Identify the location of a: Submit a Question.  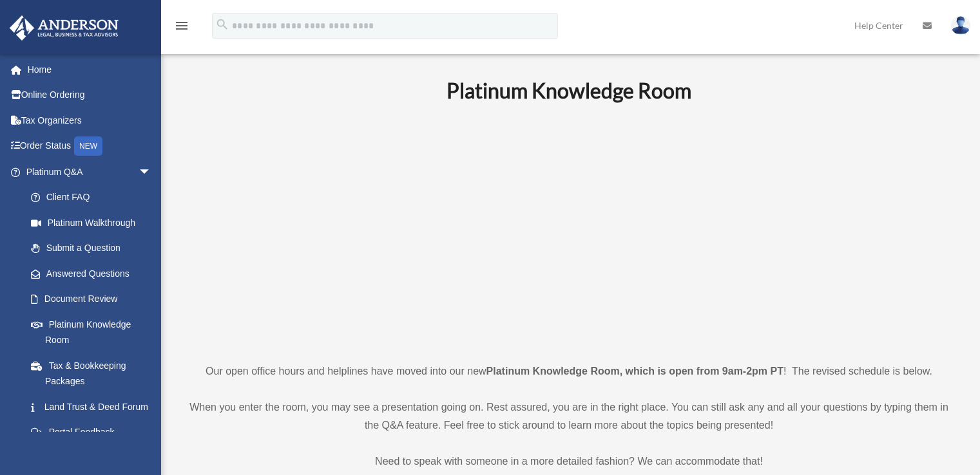
(94, 248).